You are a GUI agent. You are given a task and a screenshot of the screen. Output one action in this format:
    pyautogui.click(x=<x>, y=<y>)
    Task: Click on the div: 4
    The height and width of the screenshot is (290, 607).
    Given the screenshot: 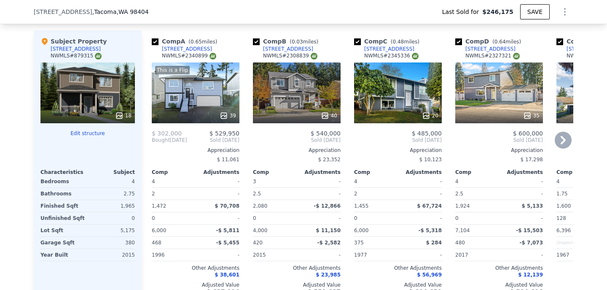 What is the action you would take?
    pyautogui.click(x=112, y=181)
    